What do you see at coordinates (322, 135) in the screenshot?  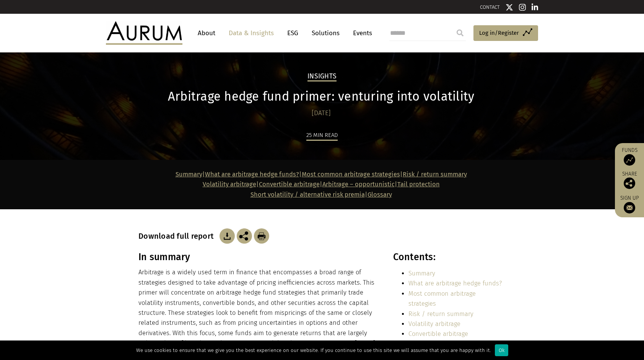 I see `div: 25 min read` at bounding box center [322, 135].